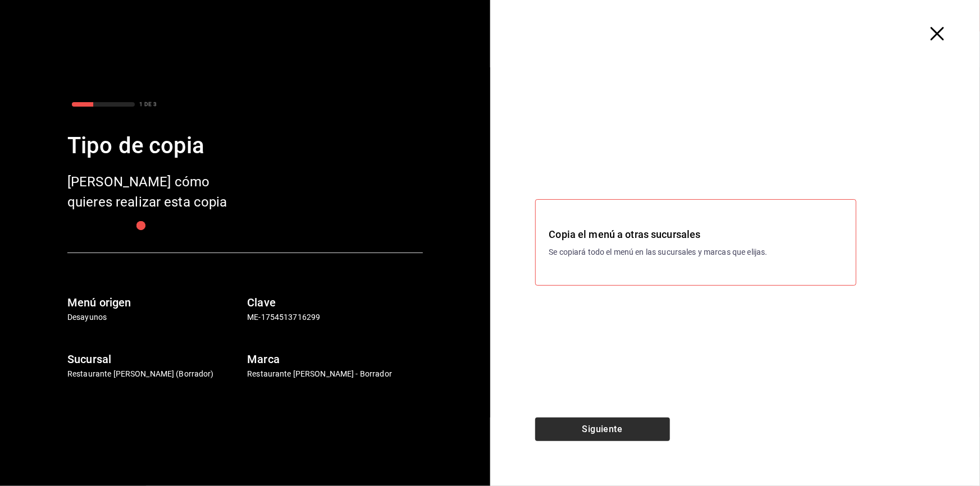 The height and width of the screenshot is (486, 980). I want to click on h6: Menú origen, so click(155, 303).